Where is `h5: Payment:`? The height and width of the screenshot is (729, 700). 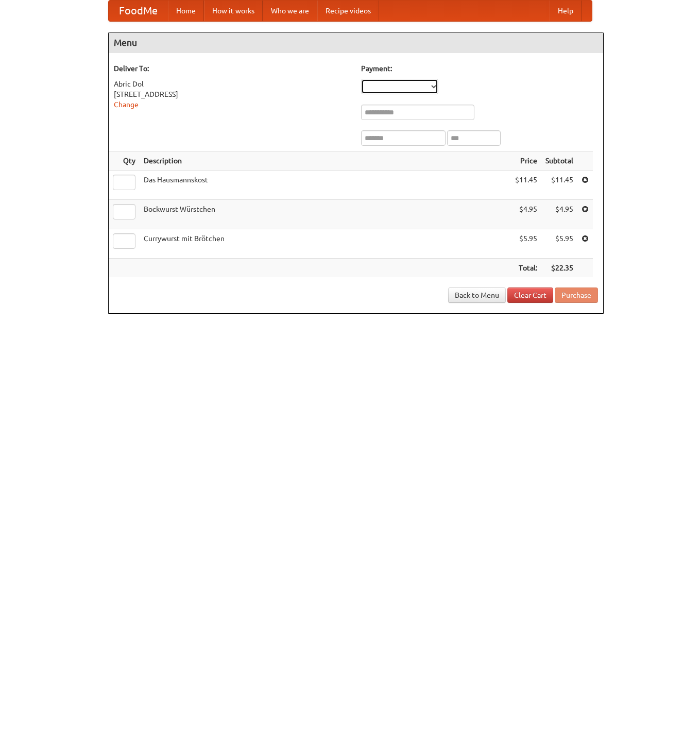 h5: Payment: is located at coordinates (479, 68).